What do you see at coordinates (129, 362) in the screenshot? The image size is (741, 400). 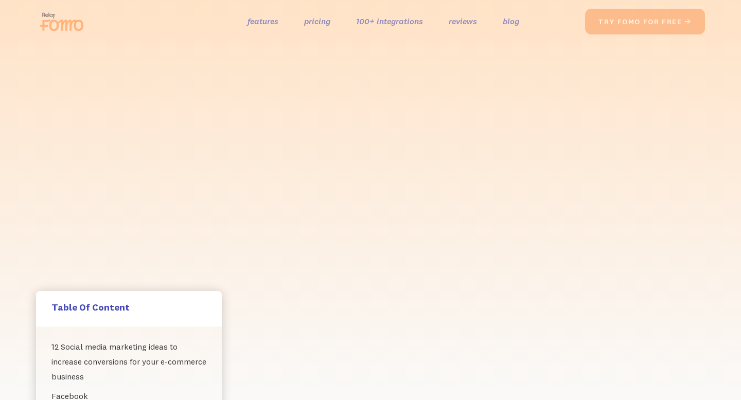 I see `a: 12 Social media marketing ideas to increase conversions for your e-commerce business` at bounding box center [129, 362].